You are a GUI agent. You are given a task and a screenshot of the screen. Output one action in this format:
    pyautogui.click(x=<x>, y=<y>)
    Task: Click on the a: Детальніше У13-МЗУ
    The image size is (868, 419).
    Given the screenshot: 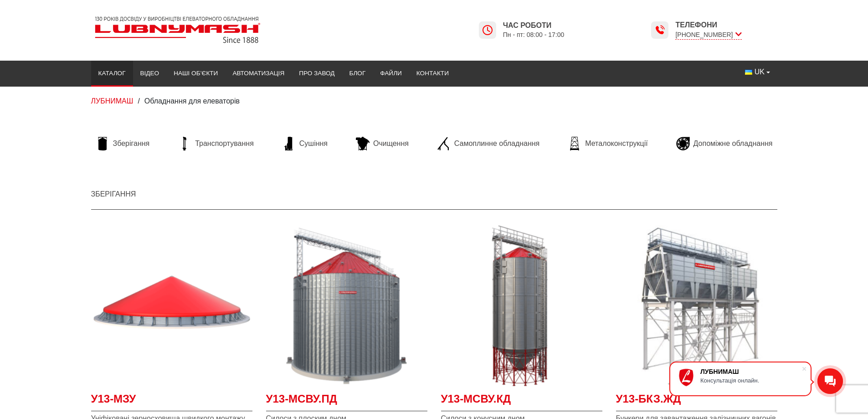 What is the action you would take?
    pyautogui.click(x=172, y=305)
    